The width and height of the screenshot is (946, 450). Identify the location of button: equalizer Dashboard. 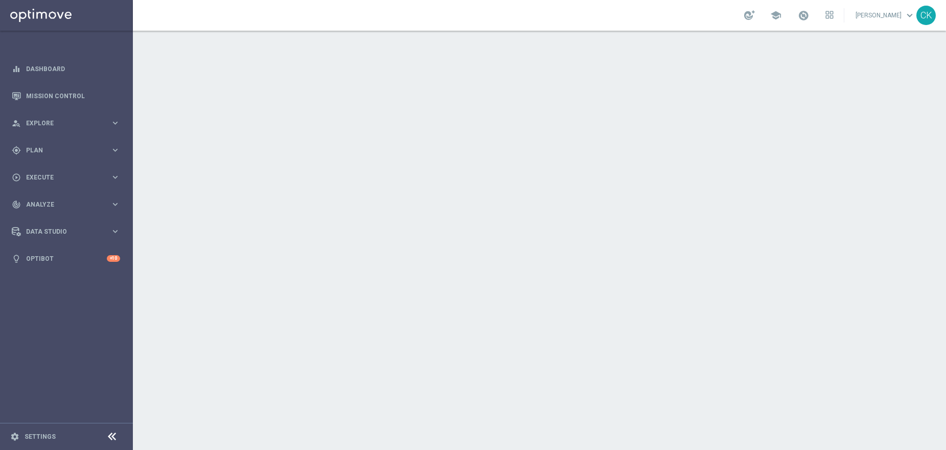
(66, 69).